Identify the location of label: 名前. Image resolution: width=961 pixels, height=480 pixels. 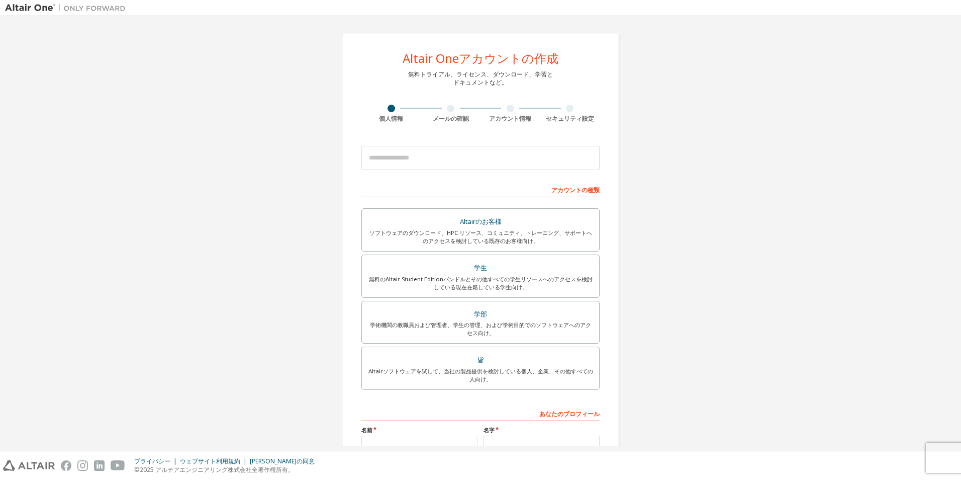
(419, 430).